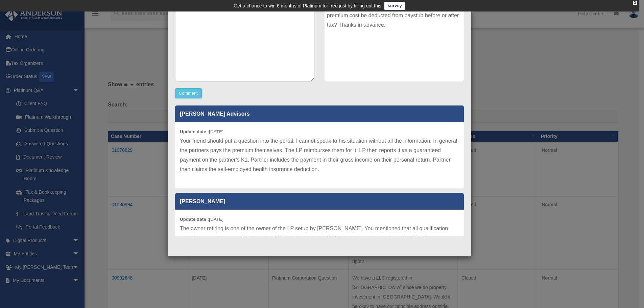  I want to click on p: Your friend should put a question into the portal. I cannot speak to his situation without all th..., so click(319, 155).